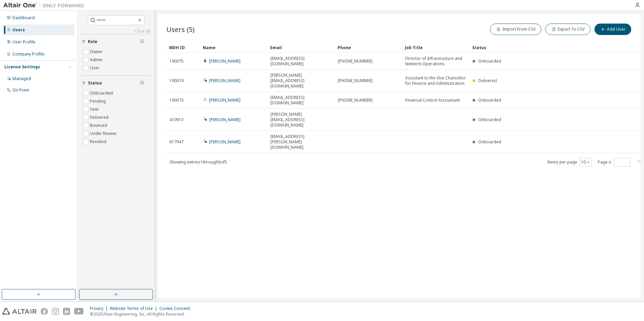 The width and height of the screenshot is (644, 321). What do you see at coordinates (55, 312) in the screenshot?
I see `img: instagram.svg` at bounding box center [55, 312].